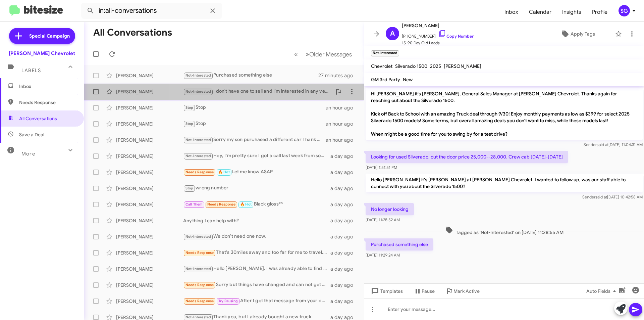  I want to click on div: Anything I can help with?, so click(256, 220).